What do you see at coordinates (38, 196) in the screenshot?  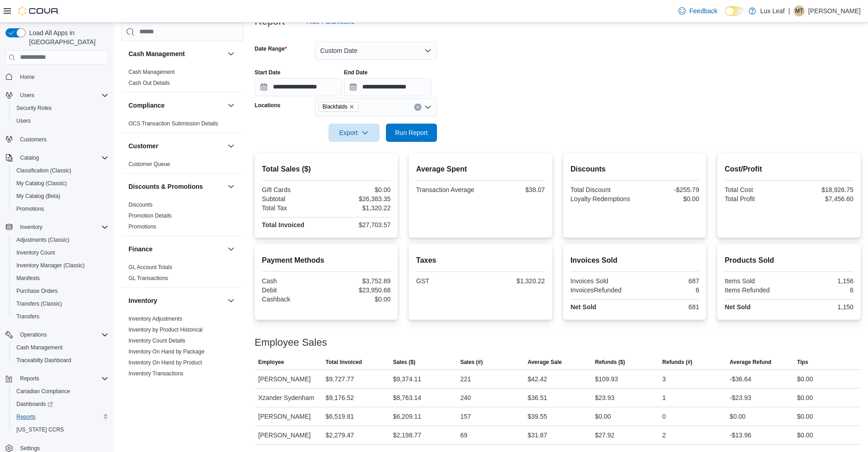 I see `a: My Catalog (Beta)` at bounding box center [38, 196].